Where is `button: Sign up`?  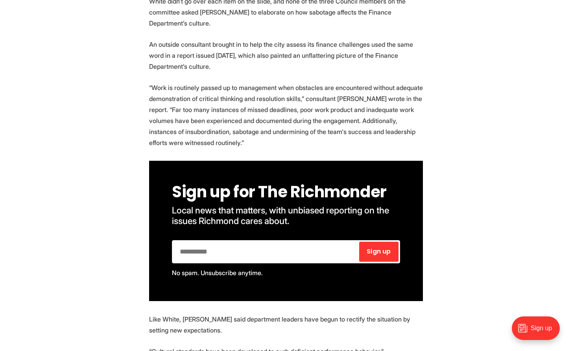 button: Sign up is located at coordinates (379, 252).